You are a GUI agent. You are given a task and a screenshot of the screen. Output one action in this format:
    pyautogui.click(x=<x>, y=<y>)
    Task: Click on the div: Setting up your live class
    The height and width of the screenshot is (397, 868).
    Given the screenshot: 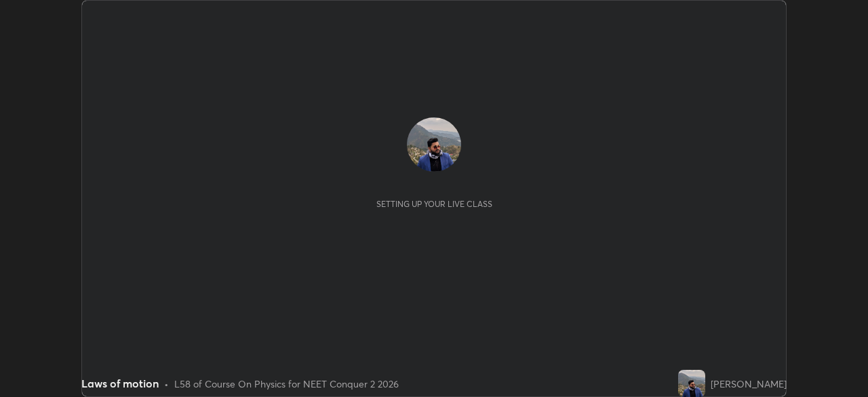 What is the action you would take?
    pyautogui.click(x=434, y=204)
    